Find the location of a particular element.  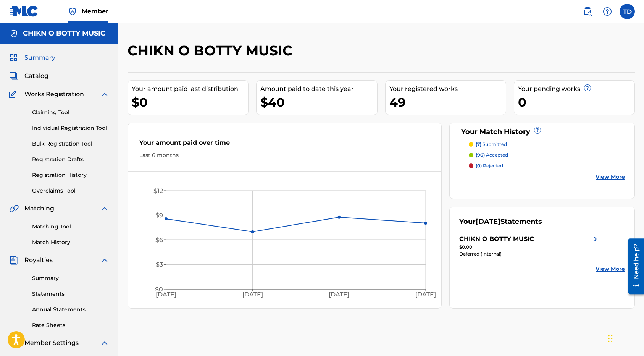

a: Statements is located at coordinates (71, 293).